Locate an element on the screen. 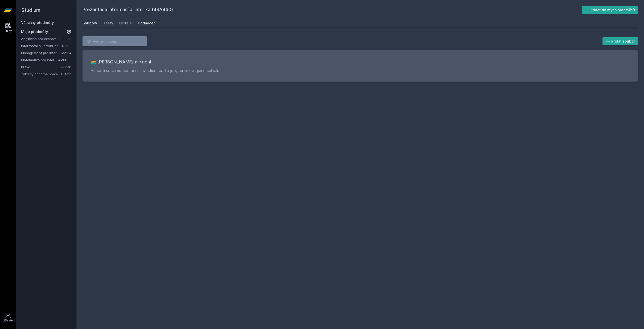  div: Hodnocení is located at coordinates (147, 23).